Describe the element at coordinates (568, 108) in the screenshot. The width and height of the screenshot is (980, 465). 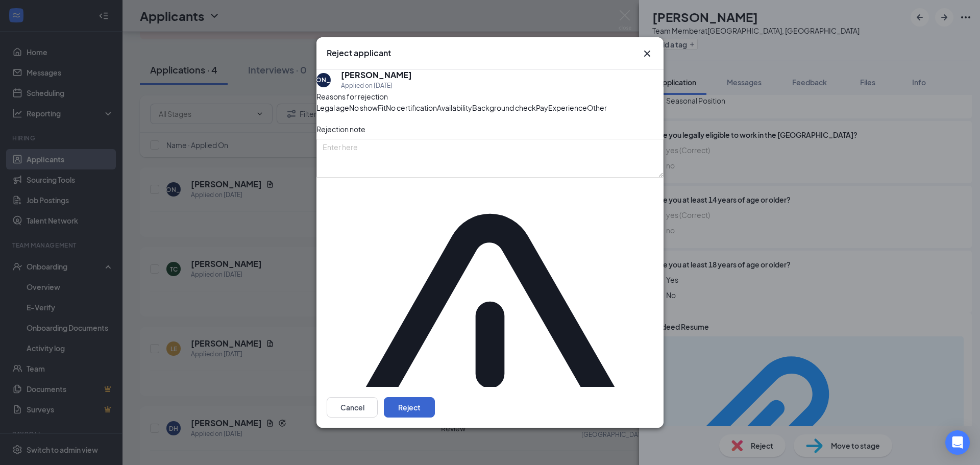
I see `span: Experience` at that location.